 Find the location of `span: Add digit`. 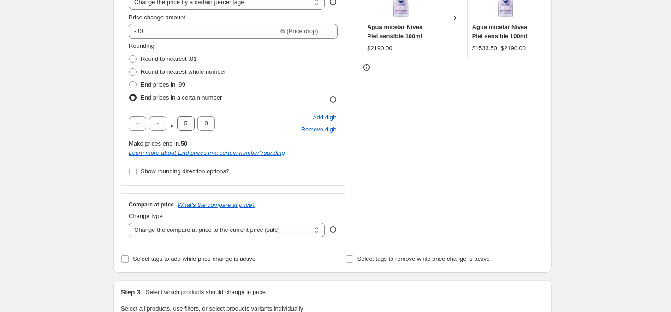

span: Add digit is located at coordinates (324, 118).